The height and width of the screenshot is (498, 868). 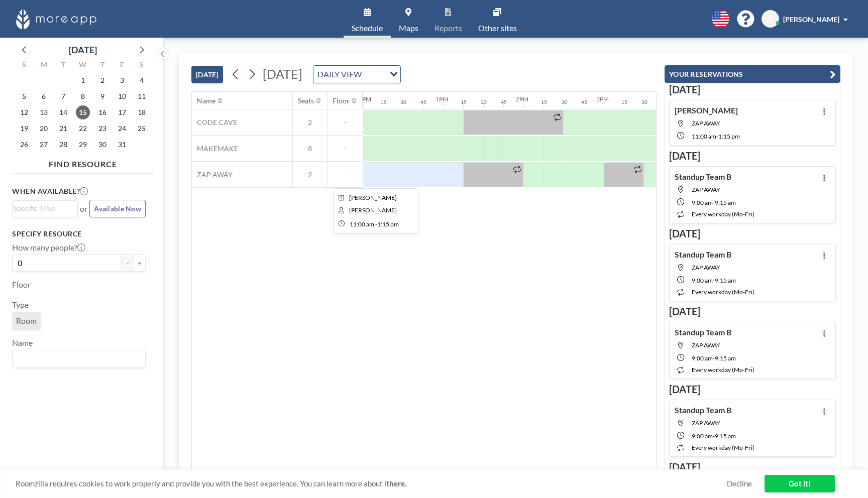 What do you see at coordinates (44, 65) in the screenshot?
I see `div: M` at bounding box center [44, 65].